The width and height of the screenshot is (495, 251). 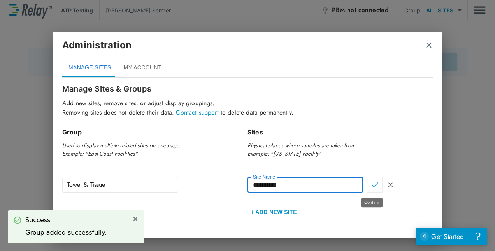 What do you see at coordinates (142, 68) in the screenshot?
I see `button: MY ACCOUNT` at bounding box center [142, 68].